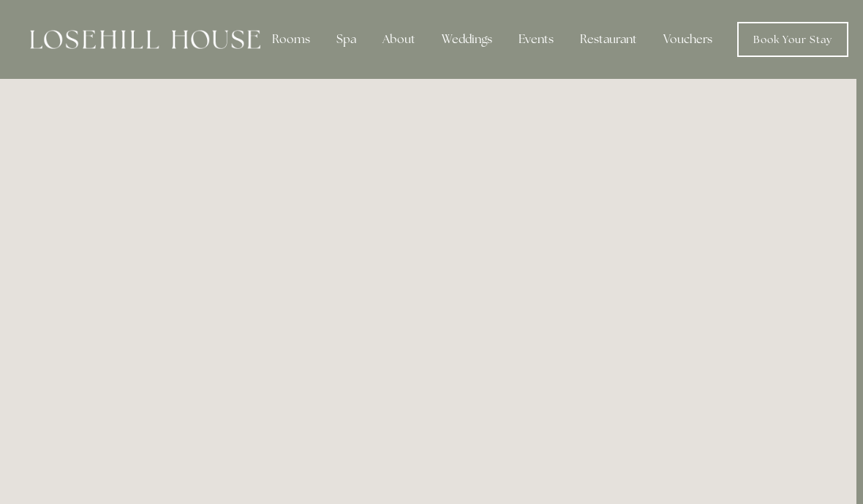  What do you see at coordinates (291, 39) in the screenshot?
I see `div: Rooms` at bounding box center [291, 39].